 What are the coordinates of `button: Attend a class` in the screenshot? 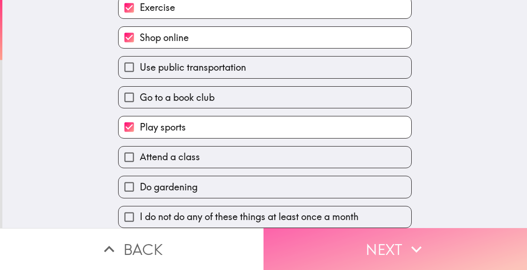 It's located at (265, 157).